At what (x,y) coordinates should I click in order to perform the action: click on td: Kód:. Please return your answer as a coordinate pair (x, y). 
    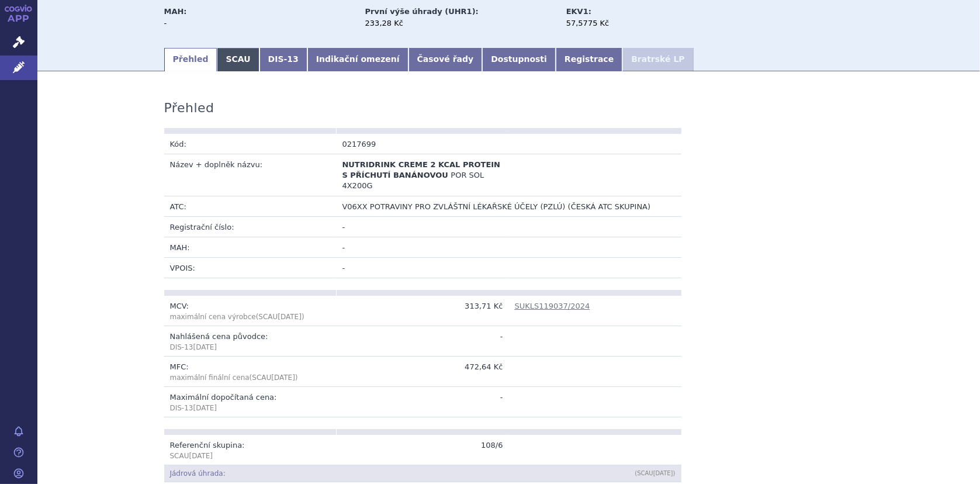
    Looking at the image, I should click on (250, 144).